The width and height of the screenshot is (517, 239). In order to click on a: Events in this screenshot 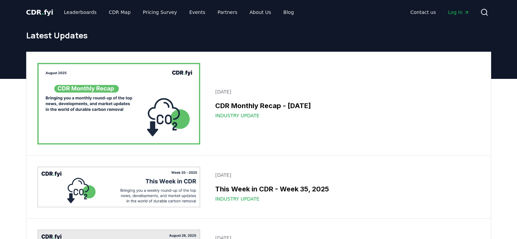, I will do `click(197, 12)`.